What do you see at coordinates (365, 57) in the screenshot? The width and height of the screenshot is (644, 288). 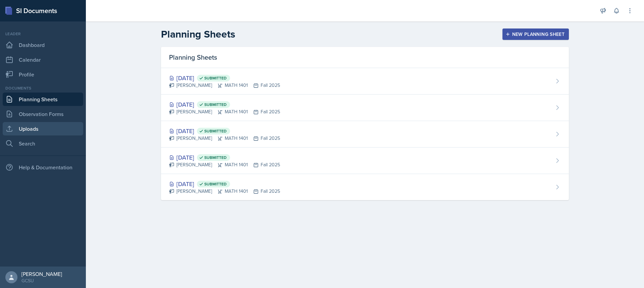 I see `div: Planning Sheets` at bounding box center [365, 57].